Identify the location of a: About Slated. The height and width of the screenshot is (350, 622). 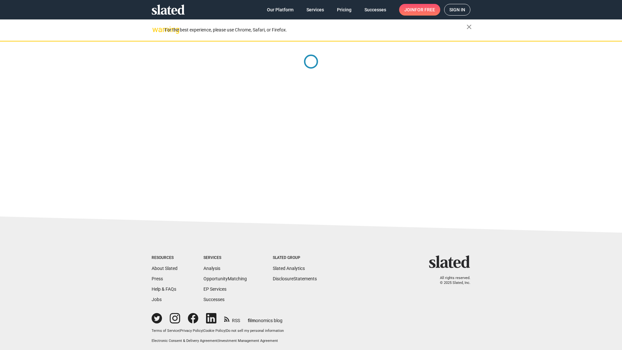
(164, 268).